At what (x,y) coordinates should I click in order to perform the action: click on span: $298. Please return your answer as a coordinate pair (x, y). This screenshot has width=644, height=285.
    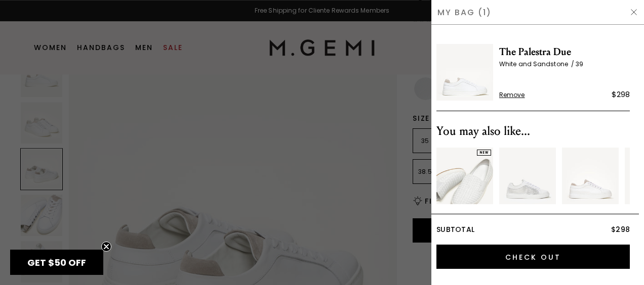
    Looking at the image, I should click on (620, 230).